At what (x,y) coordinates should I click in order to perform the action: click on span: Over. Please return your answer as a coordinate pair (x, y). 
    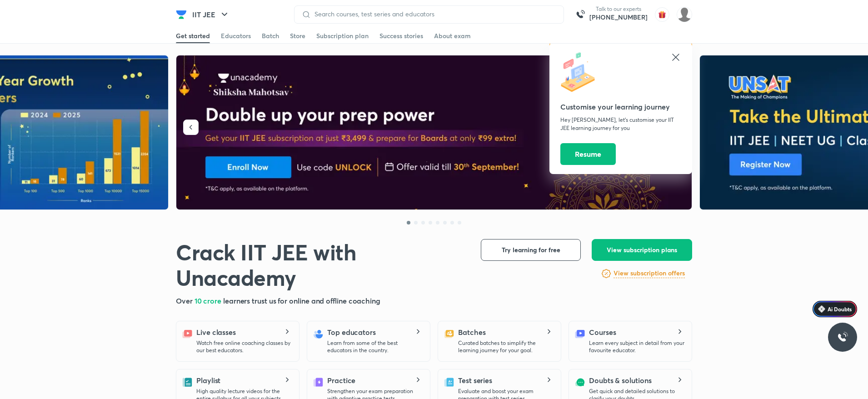
    Looking at the image, I should click on (185, 301).